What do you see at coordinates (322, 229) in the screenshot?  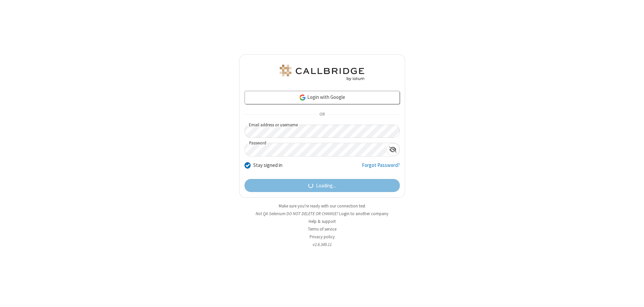 I see `a: Terms of service` at bounding box center [322, 229].